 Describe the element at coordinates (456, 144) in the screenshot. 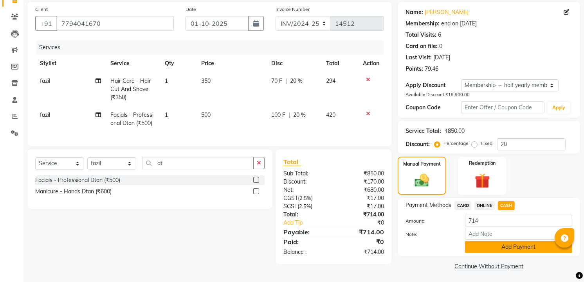

I see `label: Percentage` at that location.